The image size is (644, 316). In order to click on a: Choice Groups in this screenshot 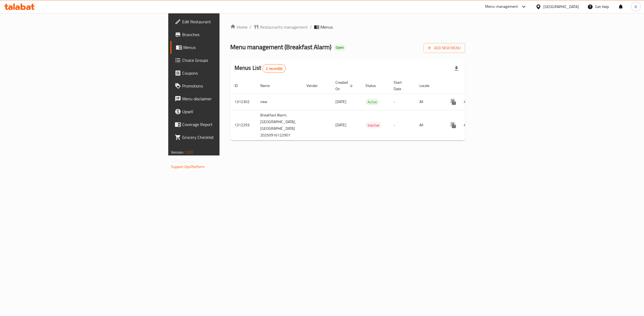, I will do `click(223, 60)`.